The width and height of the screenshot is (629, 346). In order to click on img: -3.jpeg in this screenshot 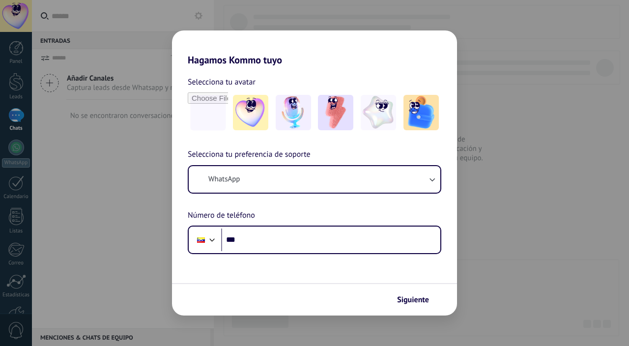, I will do `click(336, 113)`.